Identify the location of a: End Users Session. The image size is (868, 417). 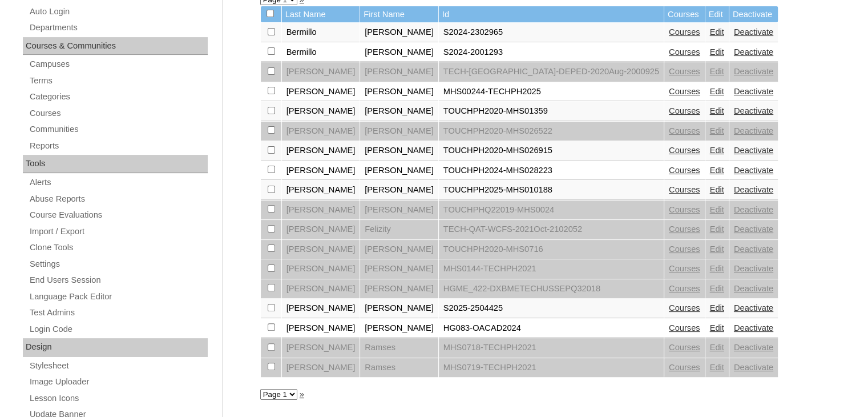
(118, 280).